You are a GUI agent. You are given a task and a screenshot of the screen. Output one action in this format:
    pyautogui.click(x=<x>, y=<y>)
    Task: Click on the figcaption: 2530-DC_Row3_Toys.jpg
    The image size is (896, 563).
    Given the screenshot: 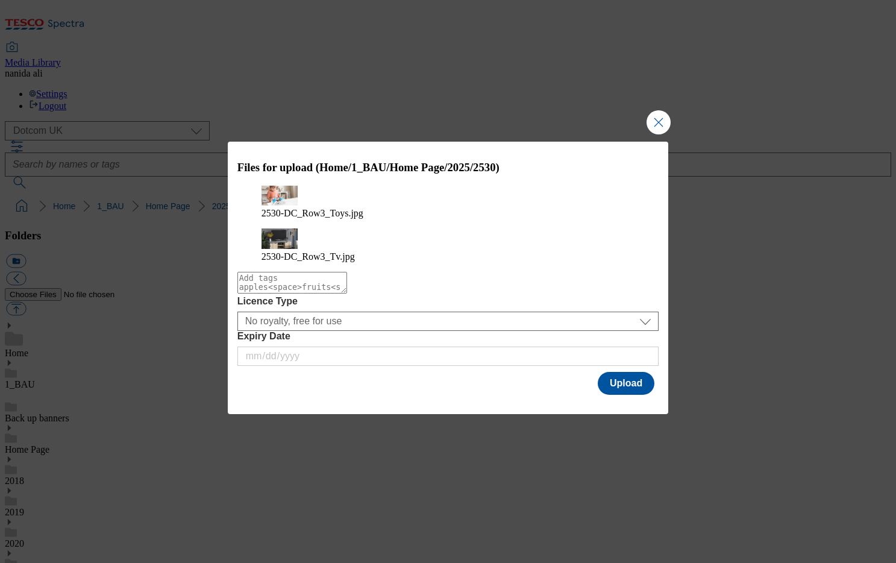 What is the action you would take?
    pyautogui.click(x=448, y=213)
    